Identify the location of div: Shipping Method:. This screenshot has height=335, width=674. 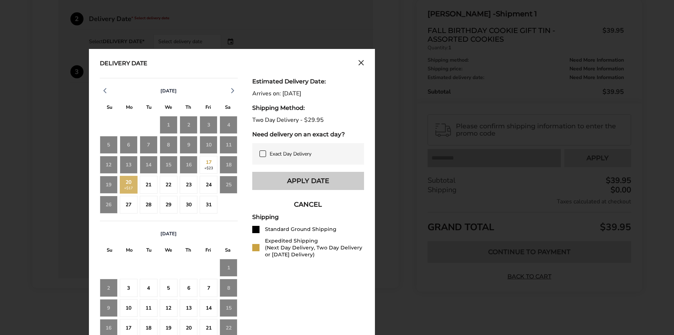
(308, 108).